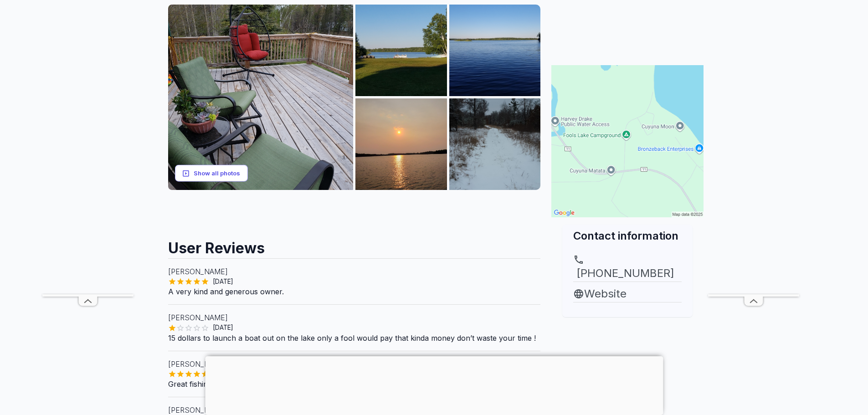 Image resolution: width=868 pixels, height=415 pixels. I want to click on h2: User Reviews, so click(355, 245).